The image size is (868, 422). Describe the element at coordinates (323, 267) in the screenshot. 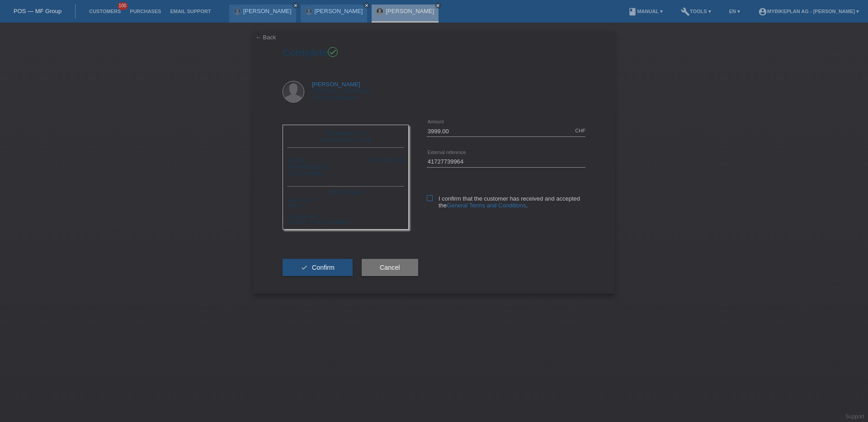

I see `span: Confirm` at that location.